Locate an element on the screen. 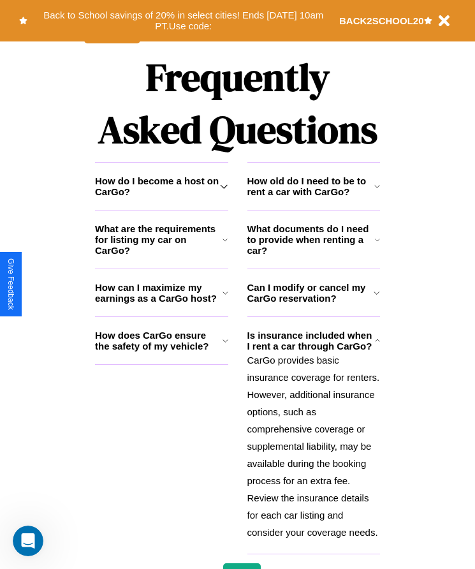 This screenshot has height=569, width=475. h3: What documents do I need to provide when renting a car? is located at coordinates (311, 239).